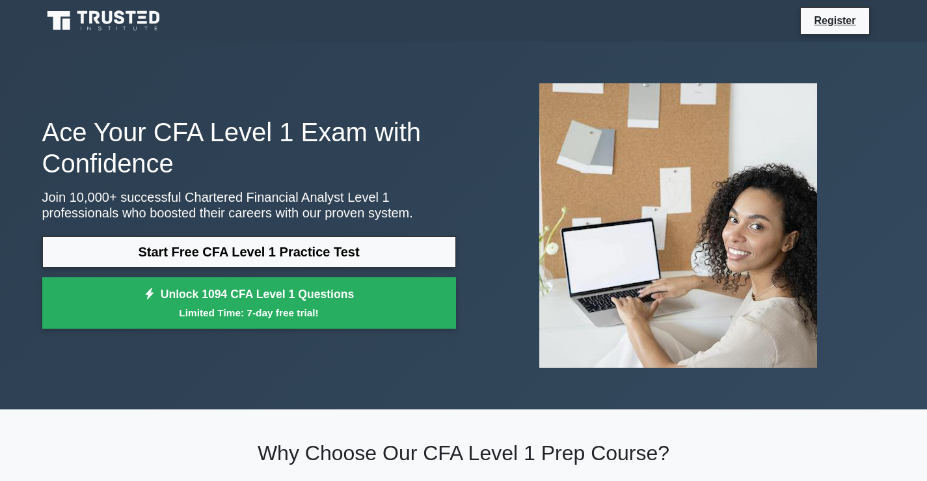  I want to click on h2: Why Choose Our CFA Level 1 Prep Course?, so click(464, 453).